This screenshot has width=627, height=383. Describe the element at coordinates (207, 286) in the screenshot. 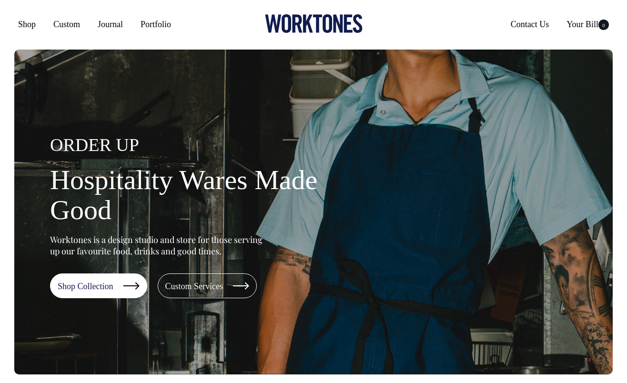

I see `a: Custom Services` at that location.